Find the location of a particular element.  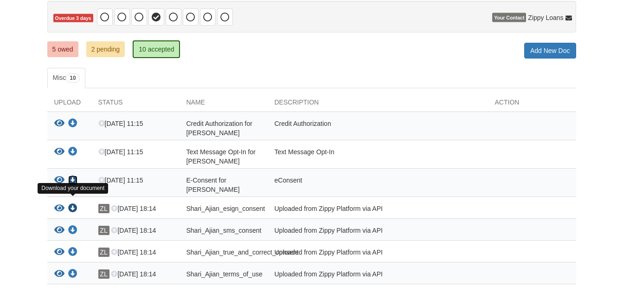

span: Shari_Ajian_sms_consent is located at coordinates (224, 230).